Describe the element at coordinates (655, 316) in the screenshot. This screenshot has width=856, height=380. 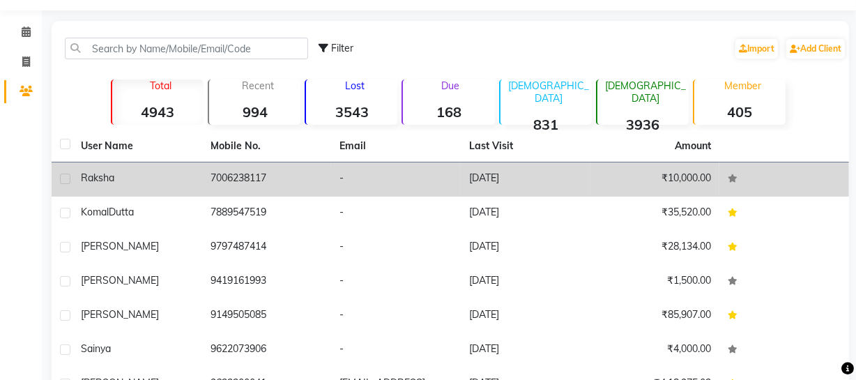
I see `td: ₹85,907.00` at that location.